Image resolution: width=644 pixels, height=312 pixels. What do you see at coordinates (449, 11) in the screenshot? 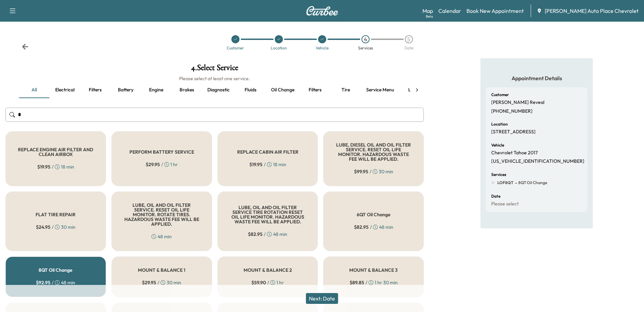
I see `a: Calendar` at bounding box center [449, 11].